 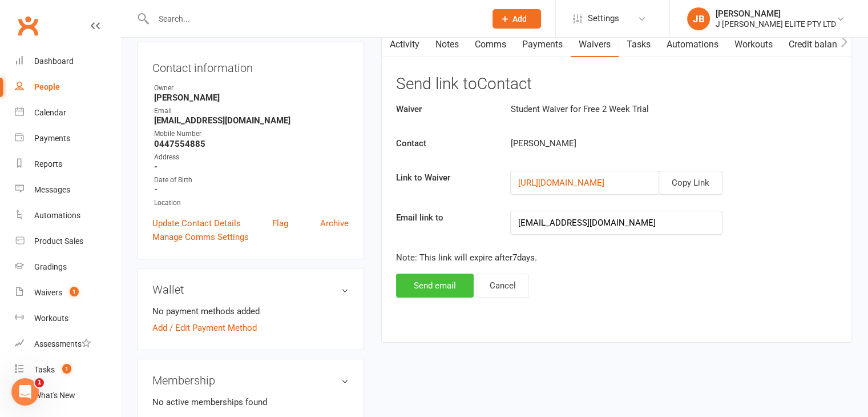 What do you see at coordinates (445, 143) in the screenshot?
I see `label: Contact` at bounding box center [445, 143].